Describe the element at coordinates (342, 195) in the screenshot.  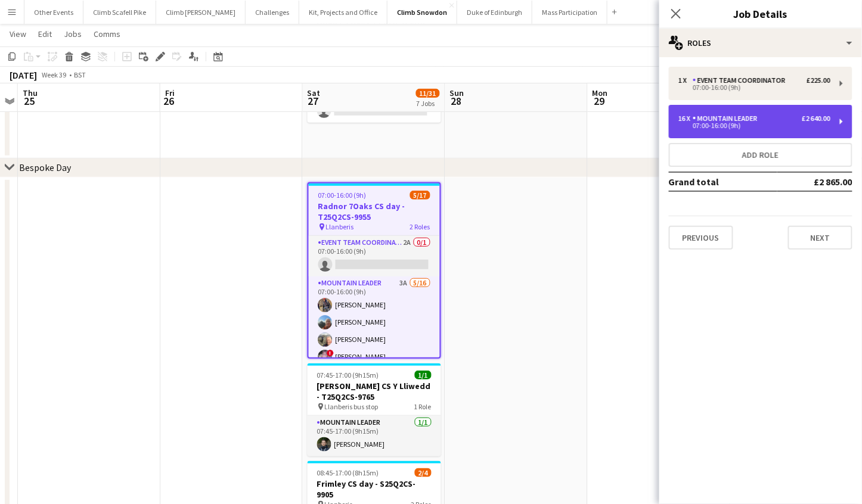
I see `span: 07:00-16:00 (9h)` at that location.